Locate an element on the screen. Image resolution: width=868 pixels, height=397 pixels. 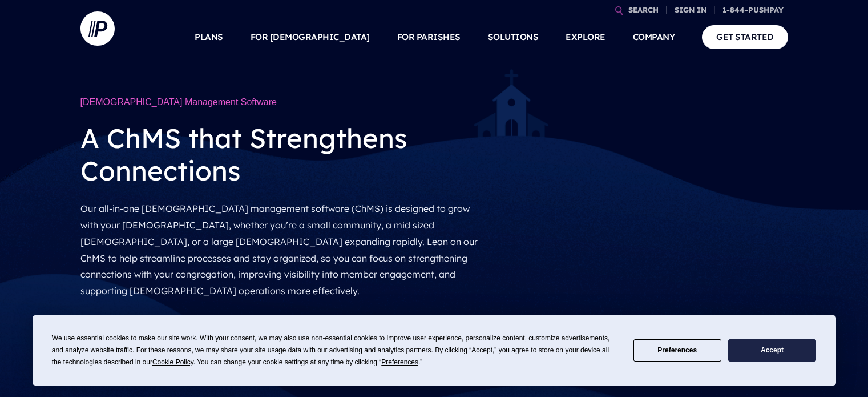
a: SOLUTIONS is located at coordinates (513, 37).